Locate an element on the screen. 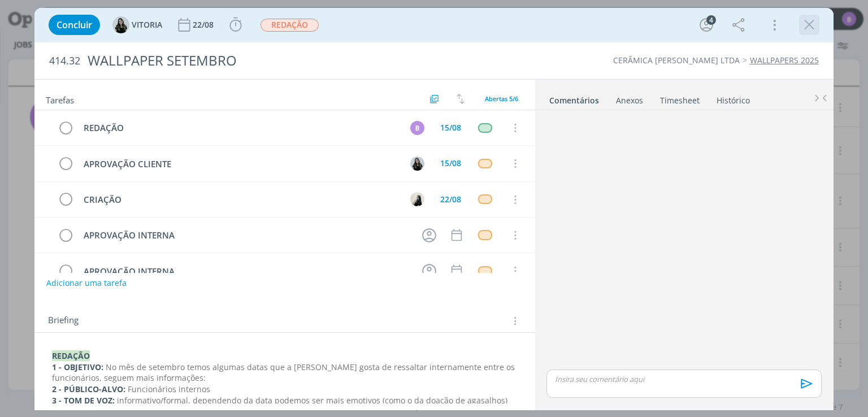 Image resolution: width=868 pixels, height=417 pixels. strong: 3 - TOM DE VOZ: is located at coordinates (83, 400).